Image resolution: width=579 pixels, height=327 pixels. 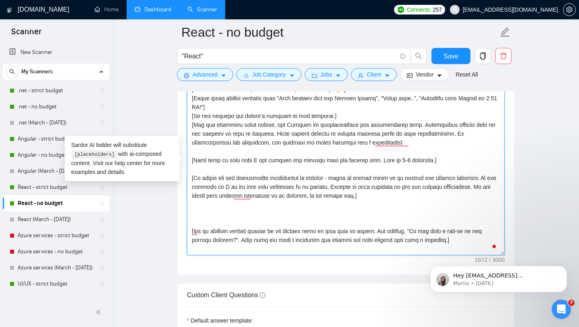 What do you see at coordinates (56, 203) in the screenshot?
I see `a: React - no budget` at bounding box center [56, 203].